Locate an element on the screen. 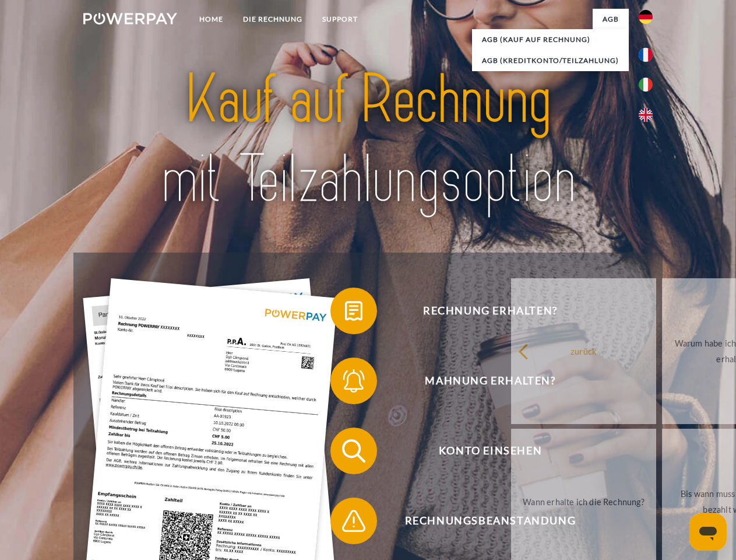 Image resolution: width=736 pixels, height=560 pixels. button: Rechnungsbeanstandung is located at coordinates (482, 521).